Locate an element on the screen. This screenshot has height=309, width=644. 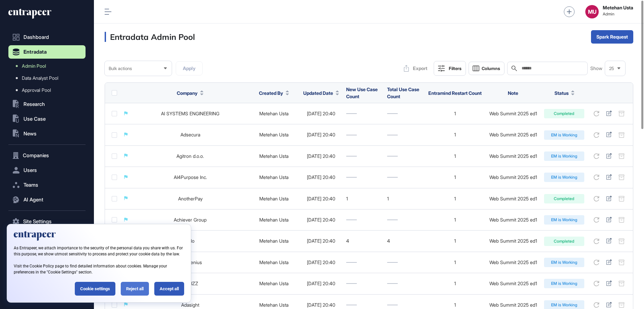
strong: Metehan Usta is located at coordinates (618, 8).